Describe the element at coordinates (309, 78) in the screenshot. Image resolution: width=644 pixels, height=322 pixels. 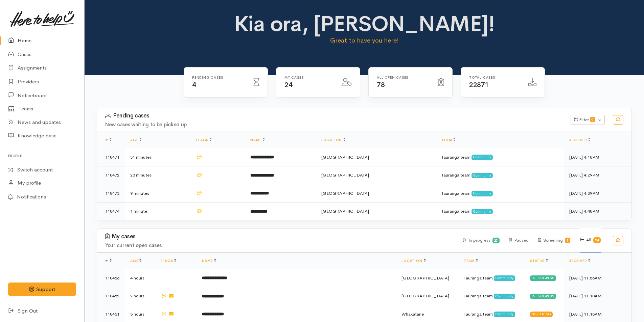
I see `h6: My cases` at that location.